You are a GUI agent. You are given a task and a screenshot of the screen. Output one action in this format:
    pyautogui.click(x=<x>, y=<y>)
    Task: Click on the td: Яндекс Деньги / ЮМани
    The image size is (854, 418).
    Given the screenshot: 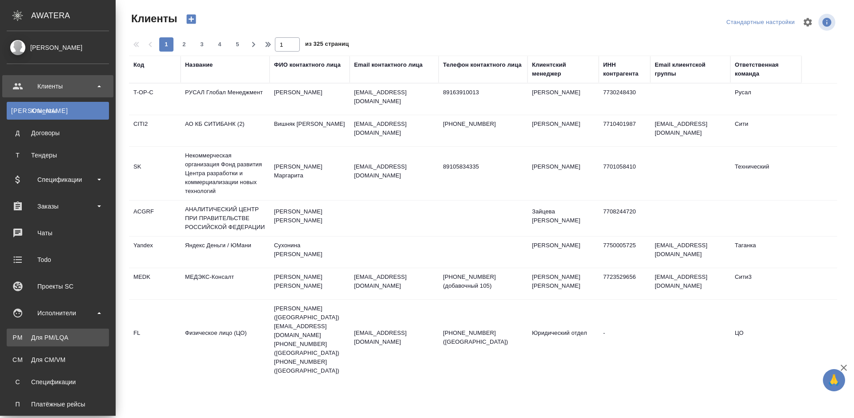 What is the action you would take?
    pyautogui.click(x=225, y=252)
    